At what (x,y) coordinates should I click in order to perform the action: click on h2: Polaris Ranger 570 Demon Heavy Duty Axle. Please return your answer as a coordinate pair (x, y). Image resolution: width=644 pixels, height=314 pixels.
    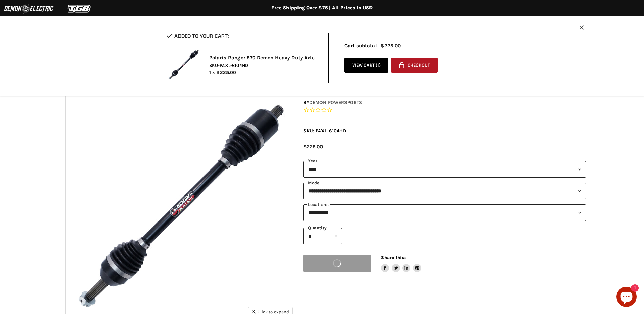
    Looking at the image, I should click on (264, 58).